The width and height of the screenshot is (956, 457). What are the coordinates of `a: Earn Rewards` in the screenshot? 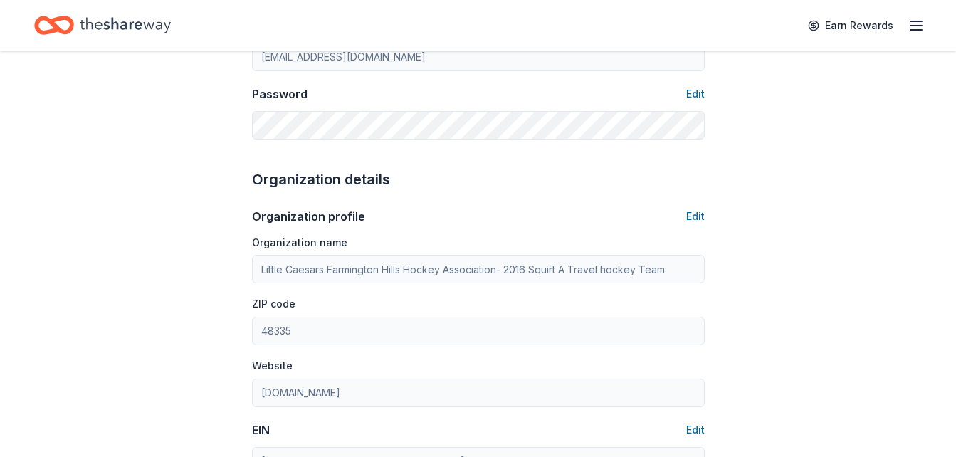 It's located at (851, 26).